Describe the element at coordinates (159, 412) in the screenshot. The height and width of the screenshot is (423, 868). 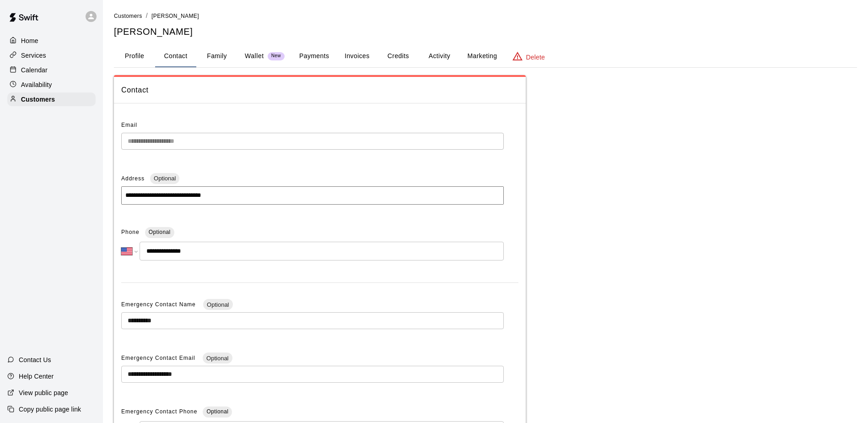
I see `span: Emergency Contact Phone` at that location.